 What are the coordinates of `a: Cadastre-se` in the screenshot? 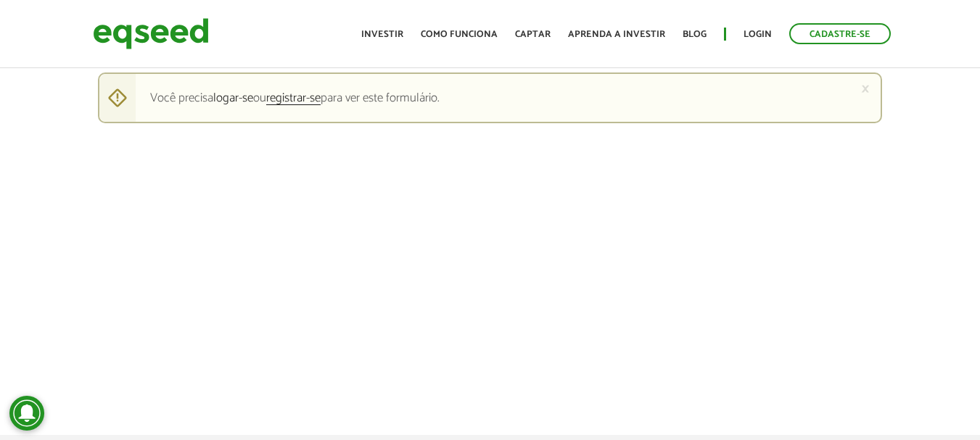 It's located at (840, 33).